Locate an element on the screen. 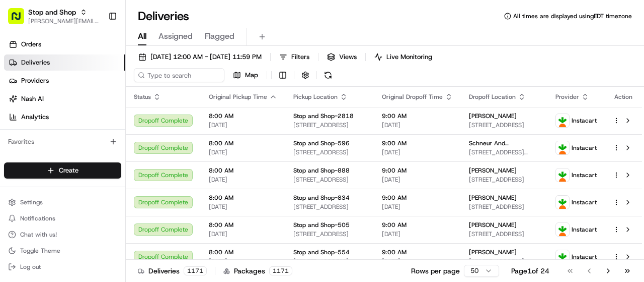  span: Stop and Shop-888 is located at coordinates (321, 170).